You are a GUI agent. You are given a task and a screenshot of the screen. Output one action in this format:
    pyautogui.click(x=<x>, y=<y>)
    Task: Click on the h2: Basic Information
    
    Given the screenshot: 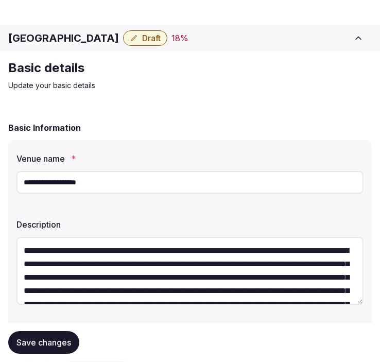 What is the action you would take?
    pyautogui.click(x=44, y=128)
    